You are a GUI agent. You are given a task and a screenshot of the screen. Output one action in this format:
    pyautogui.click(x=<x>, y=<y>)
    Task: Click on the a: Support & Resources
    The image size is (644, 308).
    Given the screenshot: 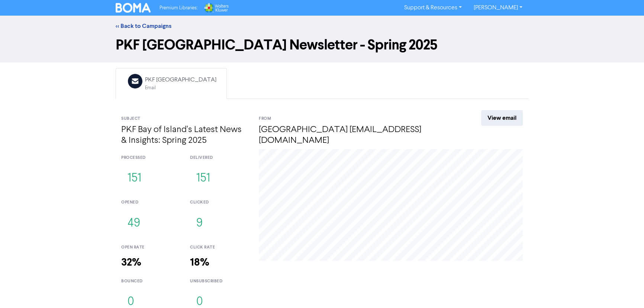 What is the action you would take?
    pyautogui.click(x=433, y=8)
    